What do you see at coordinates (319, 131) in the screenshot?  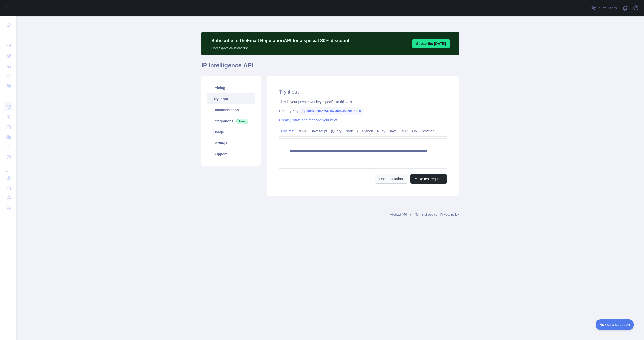 I see `a: Javascript` at bounding box center [319, 131].